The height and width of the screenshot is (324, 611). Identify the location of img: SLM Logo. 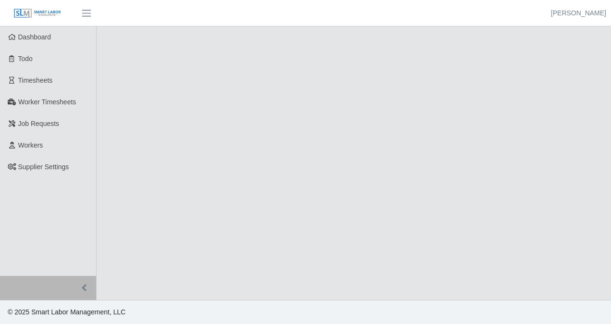
(37, 13).